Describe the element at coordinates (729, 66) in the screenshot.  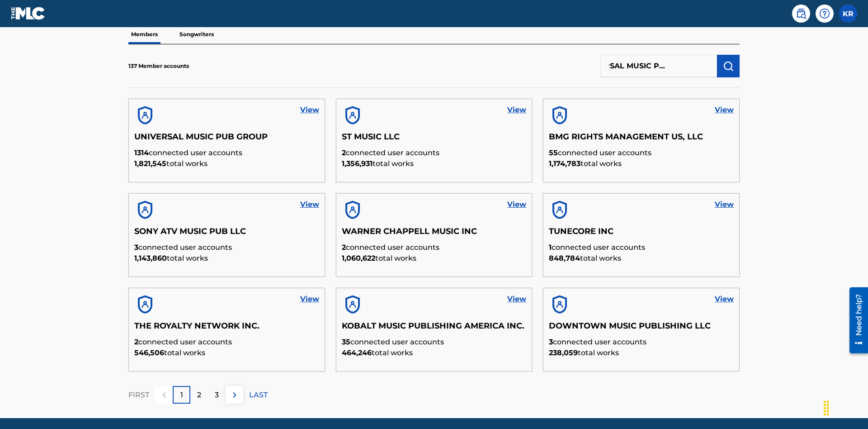
I see `img: Search Works` at that location.